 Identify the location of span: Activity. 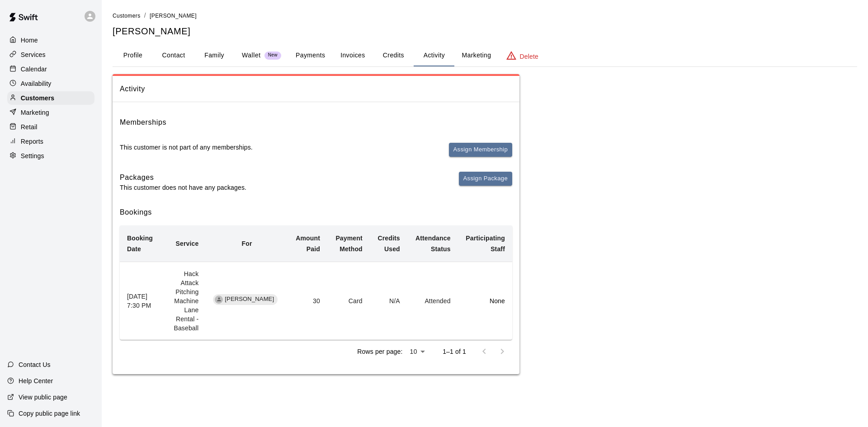
(316, 89).